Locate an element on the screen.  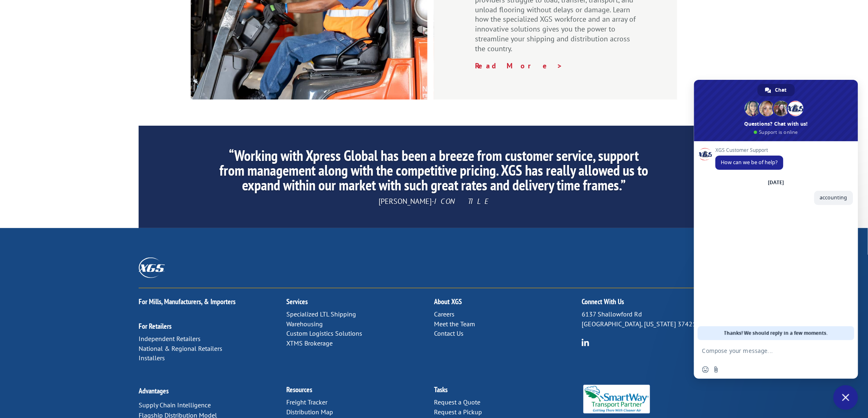
a: Supply Chain Intelligence is located at coordinates (174, 405).